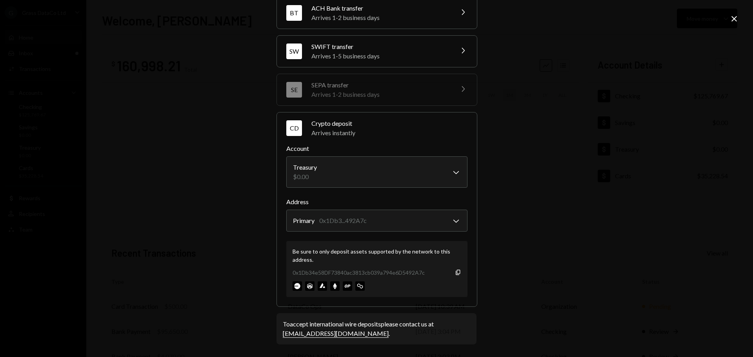 This screenshot has height=357, width=753. I want to click on img: arbitrum-mainnet, so click(310, 286).